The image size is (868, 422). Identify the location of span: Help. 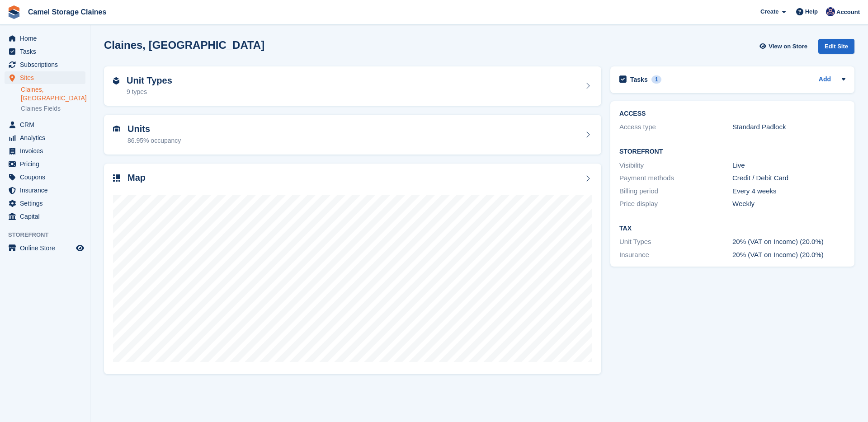
(811, 12).